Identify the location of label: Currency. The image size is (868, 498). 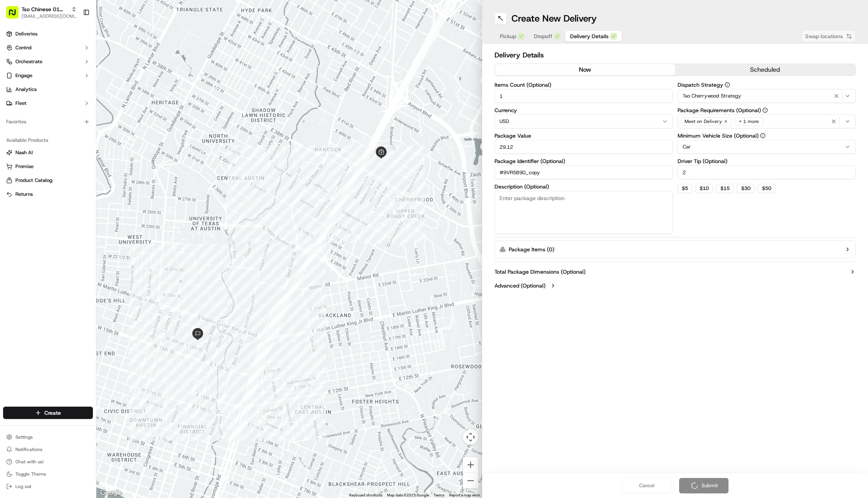
(584, 111).